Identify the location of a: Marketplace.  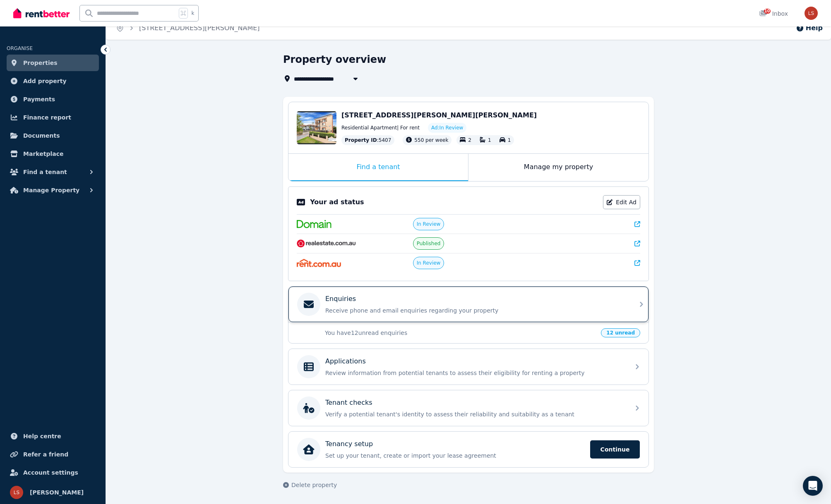
(52, 154).